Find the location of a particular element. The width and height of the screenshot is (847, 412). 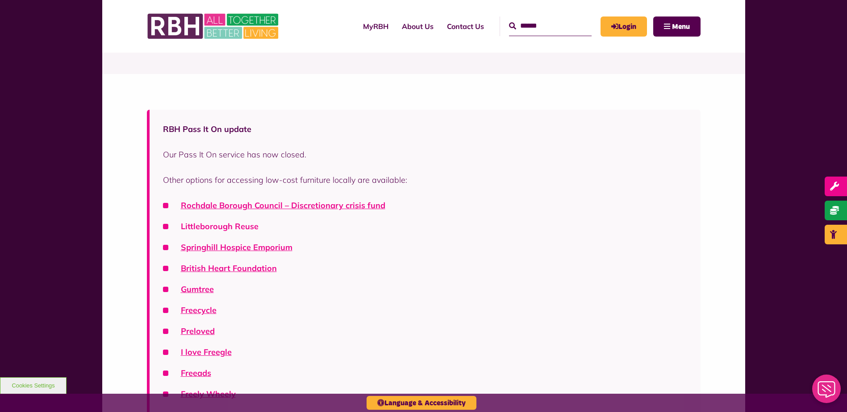

a: I love Freegle is located at coordinates (206, 352).